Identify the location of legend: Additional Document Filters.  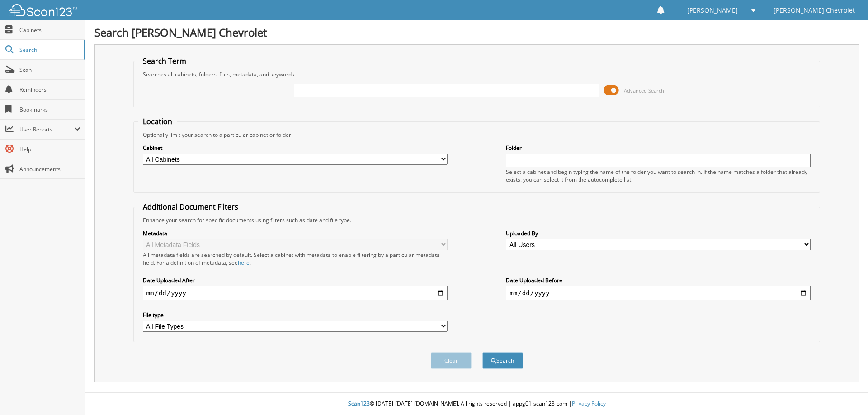
(191, 207).